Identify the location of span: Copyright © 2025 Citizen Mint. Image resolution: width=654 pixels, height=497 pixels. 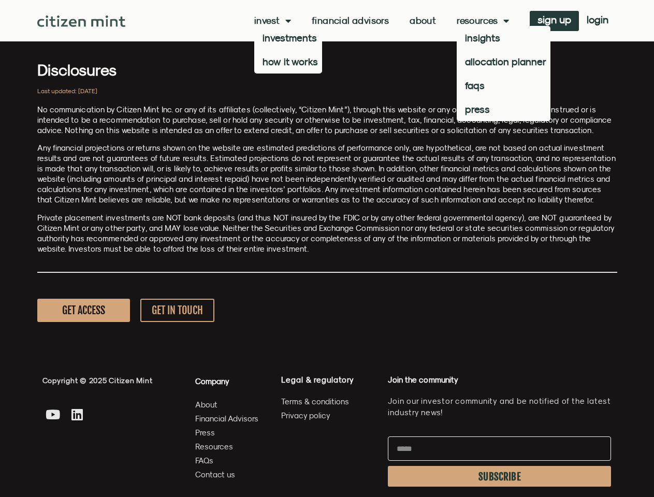
(97, 381).